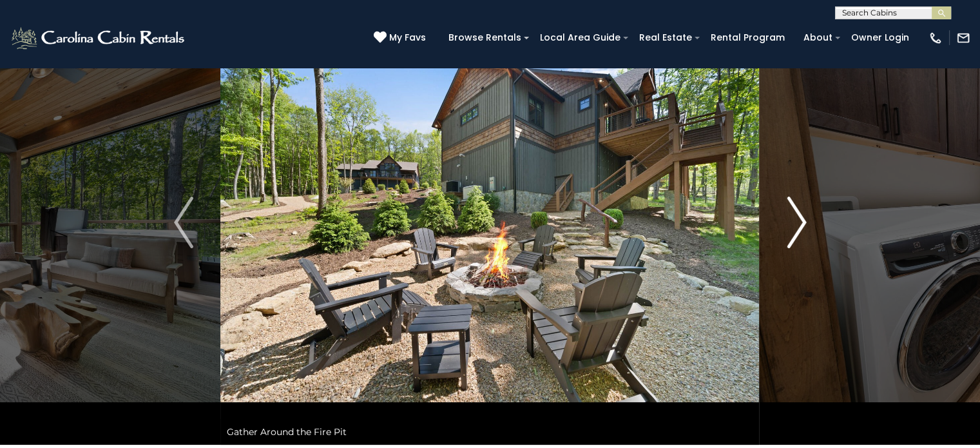 The width and height of the screenshot is (980, 448). What do you see at coordinates (665, 37) in the screenshot?
I see `a: Real Estate` at bounding box center [665, 37].